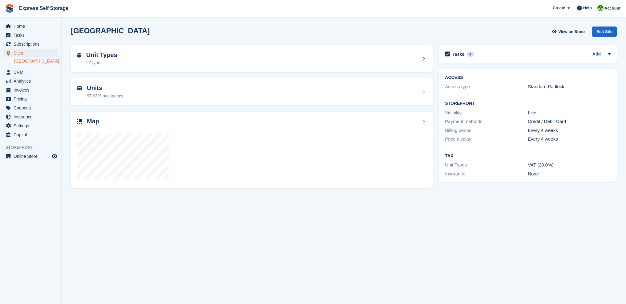 This screenshot has height=304, width=626. What do you see at coordinates (93, 121) in the screenshot?
I see `h2: Map` at bounding box center [93, 121].